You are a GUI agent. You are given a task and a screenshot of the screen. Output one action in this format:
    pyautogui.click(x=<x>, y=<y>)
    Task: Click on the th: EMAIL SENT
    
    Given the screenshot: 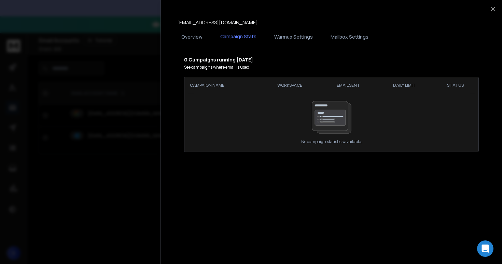 What is the action you would take?
    pyautogui.click(x=348, y=85)
    